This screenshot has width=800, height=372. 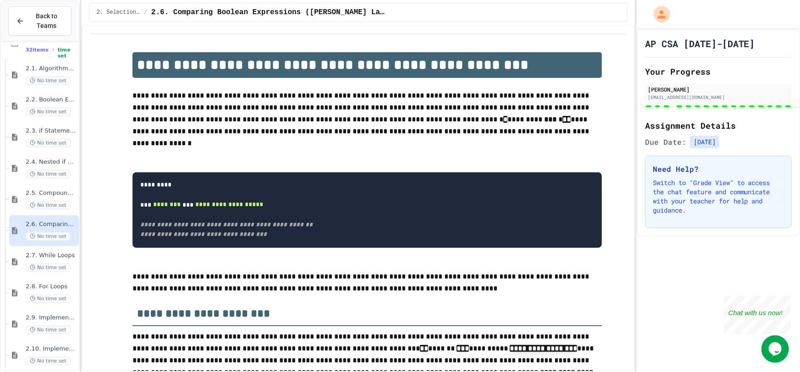 What do you see at coordinates (666, 142) in the screenshot?
I see `span: Due Date:` at bounding box center [666, 142].